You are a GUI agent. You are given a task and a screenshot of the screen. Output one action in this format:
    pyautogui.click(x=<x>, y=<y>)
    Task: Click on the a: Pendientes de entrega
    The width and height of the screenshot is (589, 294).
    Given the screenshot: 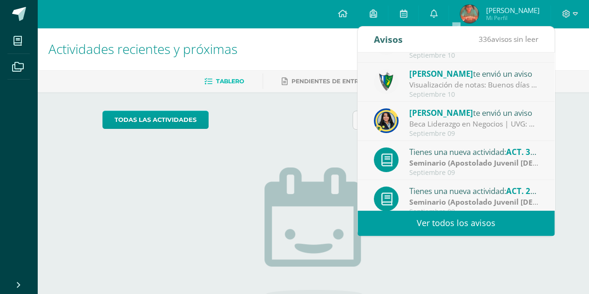 What is the action you would take?
    pyautogui.click(x=326, y=81)
    